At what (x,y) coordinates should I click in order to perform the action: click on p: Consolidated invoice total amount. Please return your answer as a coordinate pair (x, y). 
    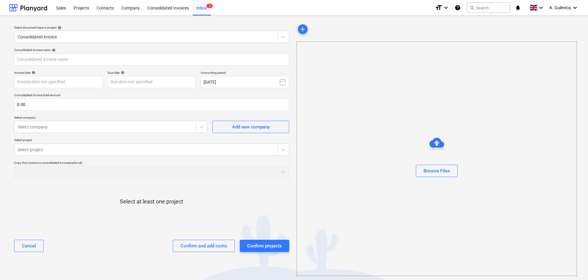
    Looking at the image, I should click on (152, 96).